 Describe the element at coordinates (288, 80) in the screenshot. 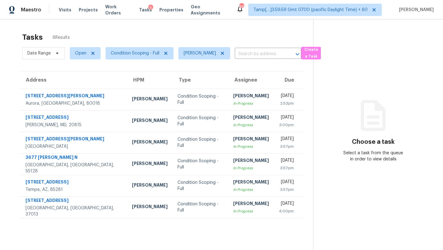

I see `th: Due` at that location.